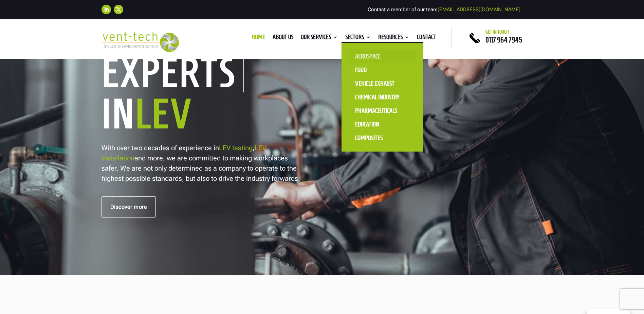 The height and width of the screenshot is (314, 644). I want to click on a: Vehicle Exhaust, so click(382, 84).